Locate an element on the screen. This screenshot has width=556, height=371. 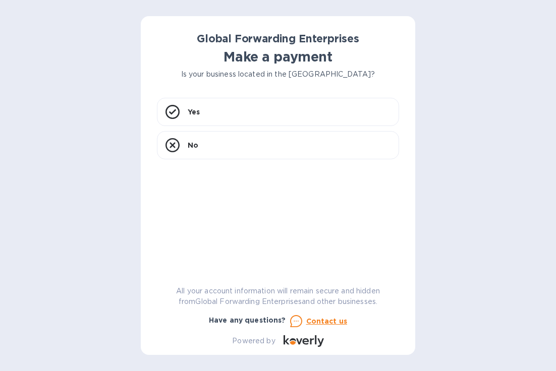
b: Have any questions? is located at coordinates (247, 320).